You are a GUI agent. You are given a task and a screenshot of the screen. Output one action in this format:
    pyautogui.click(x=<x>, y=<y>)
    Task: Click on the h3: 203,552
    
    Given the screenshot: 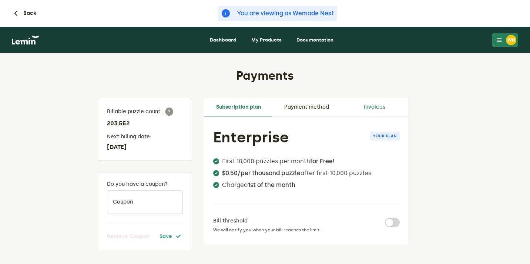 What is the action you would take?
    pyautogui.click(x=145, y=123)
    